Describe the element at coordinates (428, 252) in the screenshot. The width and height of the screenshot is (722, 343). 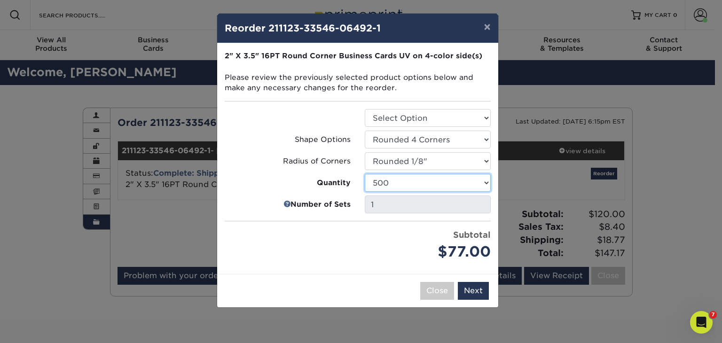
I see `div: $77.00` at that location.